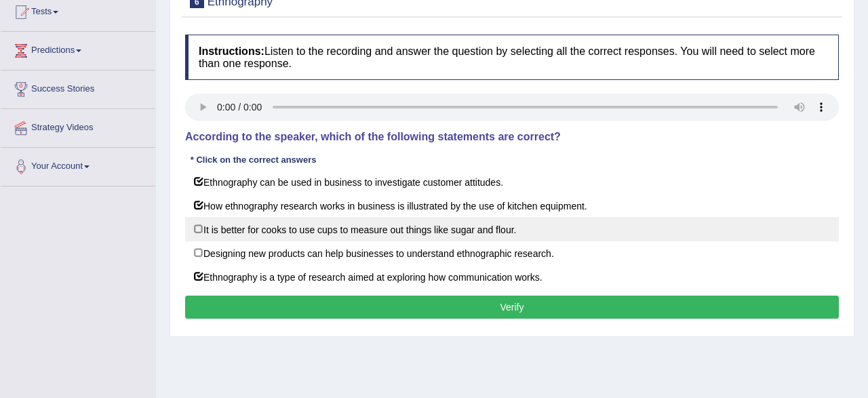  What do you see at coordinates (512, 137) in the screenshot?
I see `h4: According to the speaker, which of the following statements are correct?` at bounding box center [512, 137].